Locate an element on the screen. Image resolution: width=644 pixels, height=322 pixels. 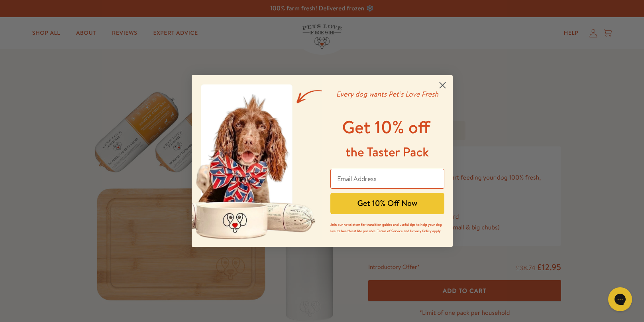
em: Every dog wants Pet’s Love Fresh is located at coordinates (387, 94).